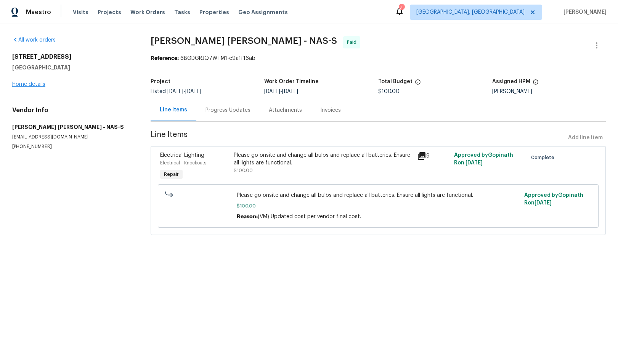 The image size is (618, 354). I want to click on div: Invoices, so click(331, 110).